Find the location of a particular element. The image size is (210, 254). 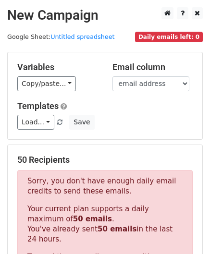

a: Copy/paste... is located at coordinates (47, 84).